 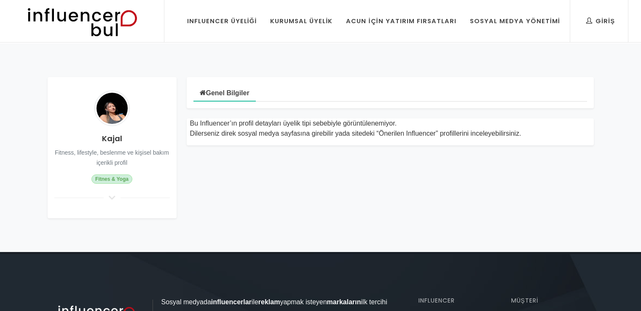 What do you see at coordinates (390, 128) in the screenshot?
I see `div: Bu Influencer’ın profil detayları üyelik tipi sebebiyle görüntülenemiyor. Dilerseniz direk sosyal...` at bounding box center [390, 128].